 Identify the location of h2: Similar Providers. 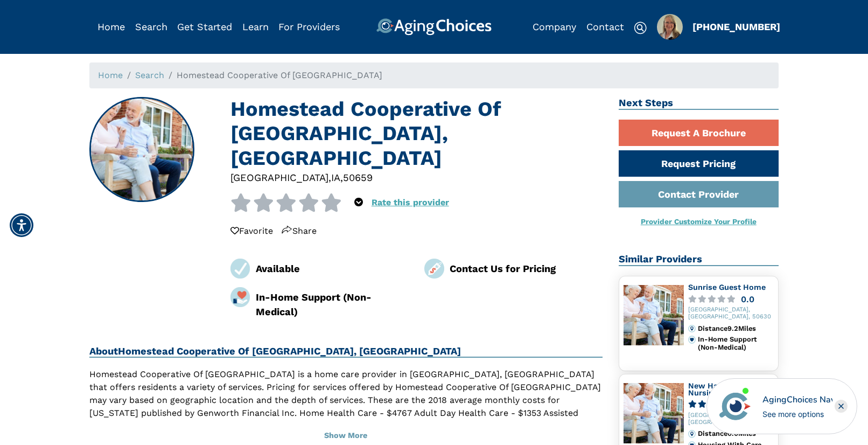
(699, 259).